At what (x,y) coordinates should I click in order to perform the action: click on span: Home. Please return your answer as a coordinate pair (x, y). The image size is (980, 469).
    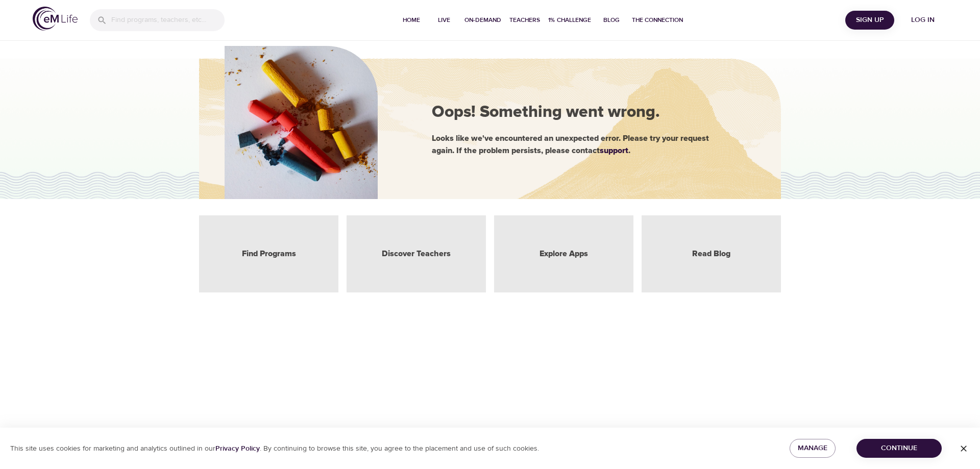
    Looking at the image, I should click on (411, 20).